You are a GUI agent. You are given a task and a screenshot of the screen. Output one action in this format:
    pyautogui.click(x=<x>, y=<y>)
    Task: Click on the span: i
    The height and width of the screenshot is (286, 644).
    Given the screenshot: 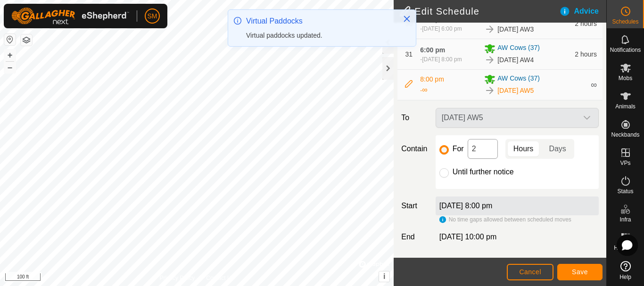 What is the action you would take?
    pyautogui.click(x=384, y=276)
    